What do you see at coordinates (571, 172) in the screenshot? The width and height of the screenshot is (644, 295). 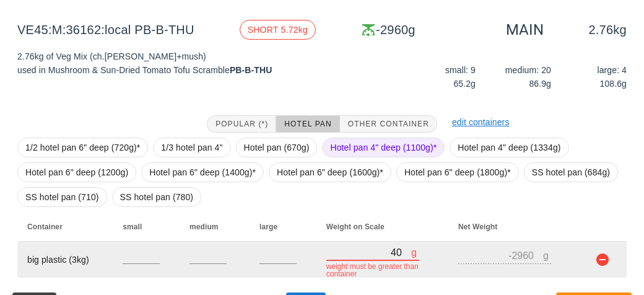 I see `span: SS hotel pan (684g)` at bounding box center [571, 172].